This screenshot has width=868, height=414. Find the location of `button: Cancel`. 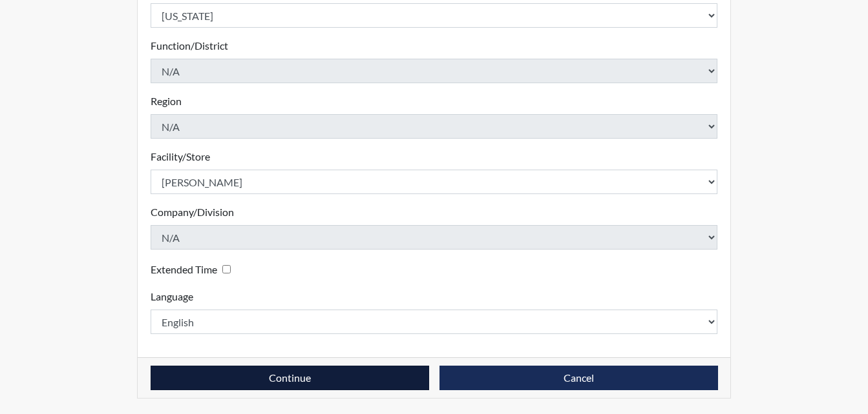

button: Cancel is located at coordinates (579, 378).